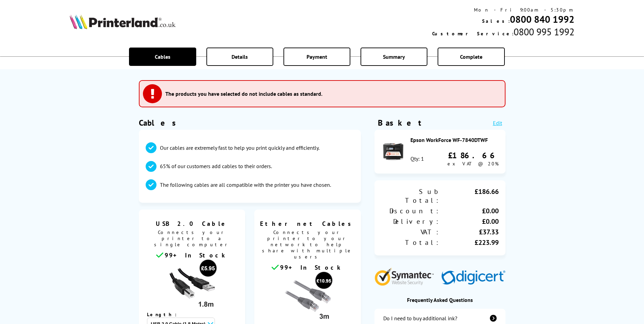 This screenshot has width=644, height=324. Describe the element at coordinates (307, 223) in the screenshot. I see `span: Ethernet Cables` at that location.